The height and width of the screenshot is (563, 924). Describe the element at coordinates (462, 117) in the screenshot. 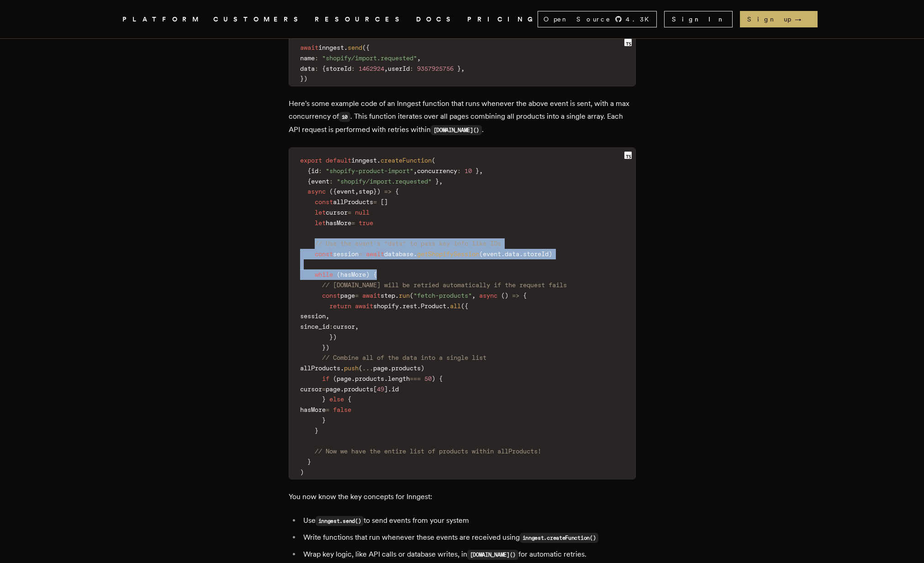

I see `p: Here's some example code of an Inngest function that runs whenever the above event is sent, with ...` at that location.